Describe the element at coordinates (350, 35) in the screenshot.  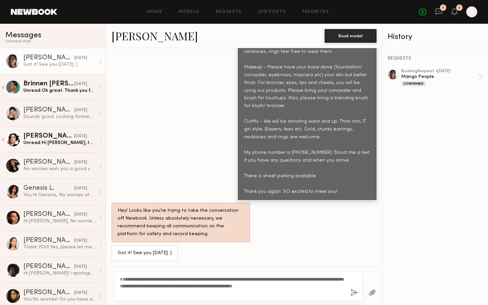
I see `a: Book model` at that location.